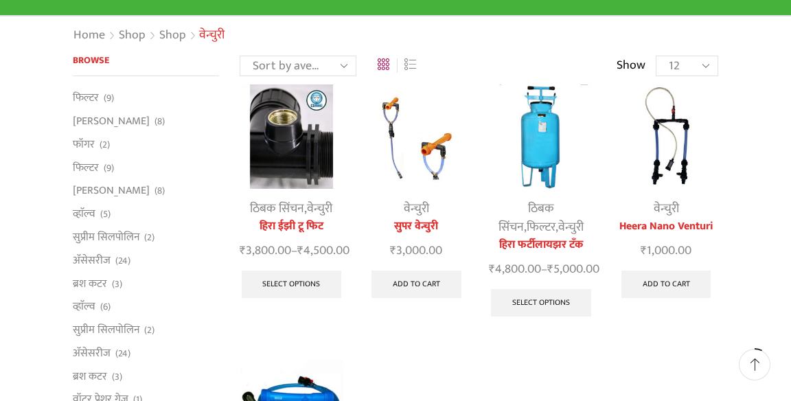 This screenshot has height=401, width=791. I want to click on bdi: 3,000.00, so click(416, 250).